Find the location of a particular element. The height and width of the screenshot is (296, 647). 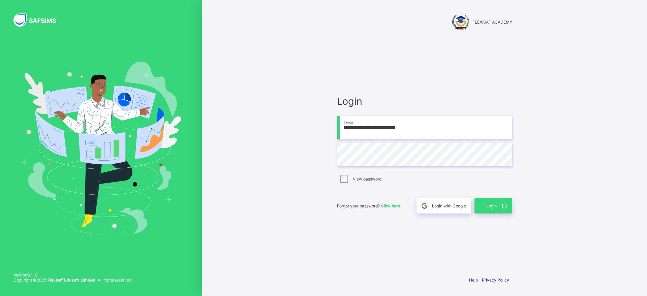

img: google.396cfc9801f0270233282035f929180a.svg is located at coordinates (424, 206).